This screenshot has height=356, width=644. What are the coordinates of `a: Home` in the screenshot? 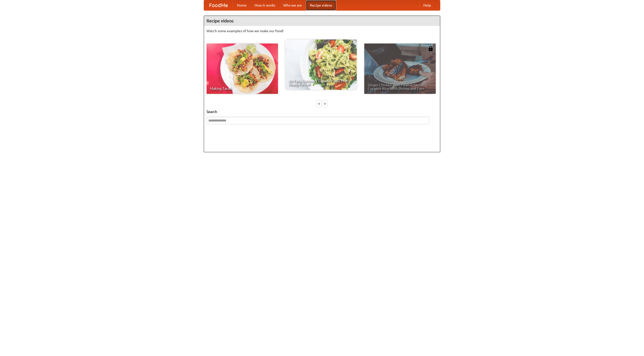 It's located at (242, 5).